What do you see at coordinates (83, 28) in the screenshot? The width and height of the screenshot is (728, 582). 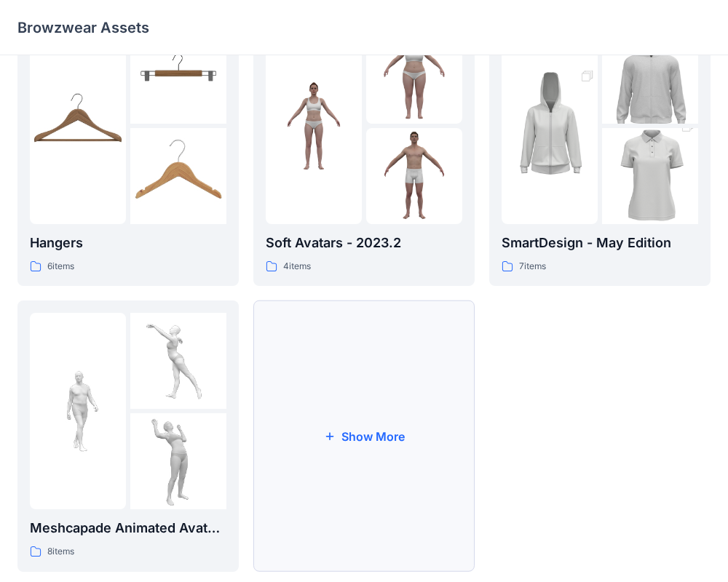 I see `p: Browzwear Assets` at bounding box center [83, 28].